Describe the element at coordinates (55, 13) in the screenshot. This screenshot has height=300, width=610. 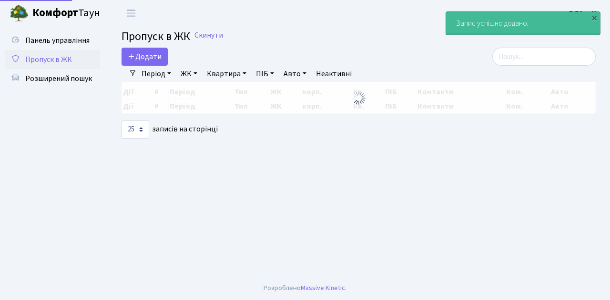
I see `b: Комфорт` at that location.